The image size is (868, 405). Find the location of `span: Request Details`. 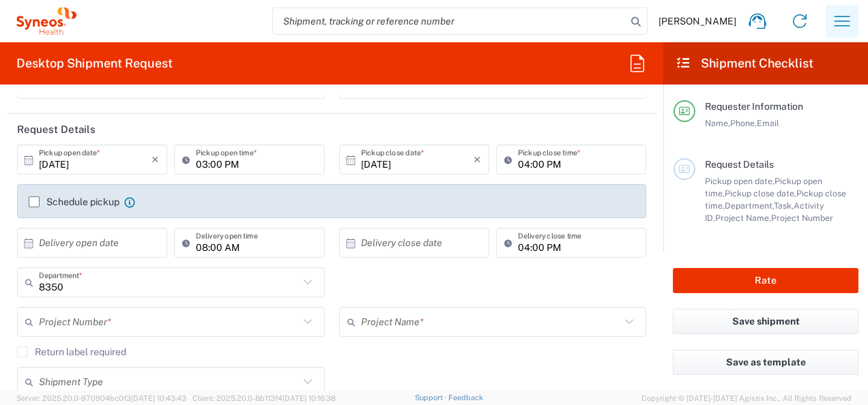

span: Request Details is located at coordinates (740, 164).